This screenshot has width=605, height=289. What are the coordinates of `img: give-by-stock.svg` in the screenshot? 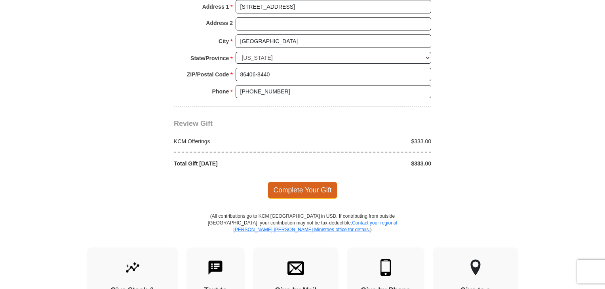 It's located at (133, 268).